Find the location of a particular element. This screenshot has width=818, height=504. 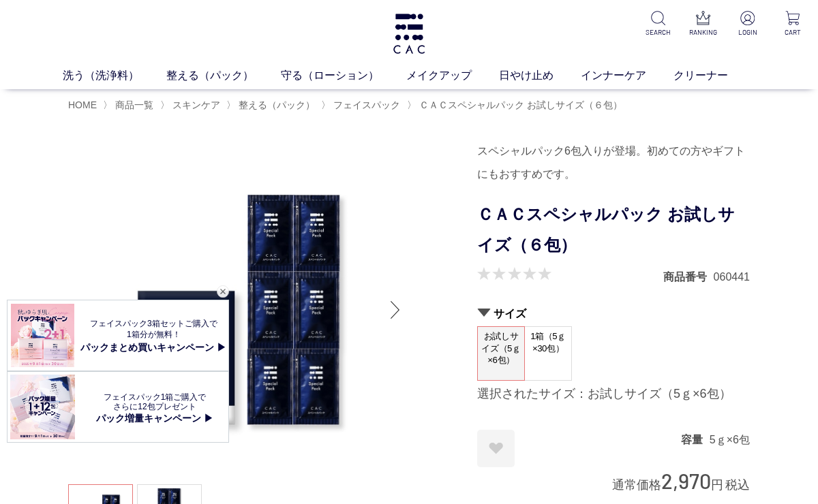

a: HOME is located at coordinates (82, 105).